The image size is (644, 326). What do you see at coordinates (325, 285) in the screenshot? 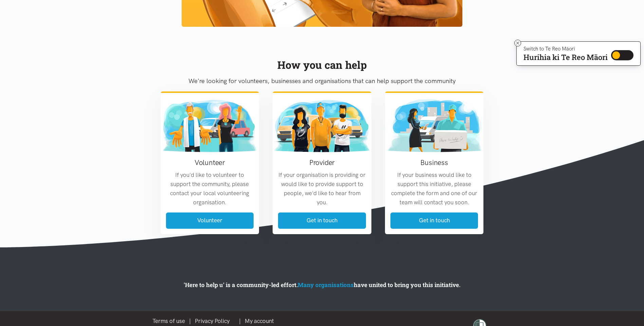
I see `a: Many organisations` at bounding box center [325, 285].